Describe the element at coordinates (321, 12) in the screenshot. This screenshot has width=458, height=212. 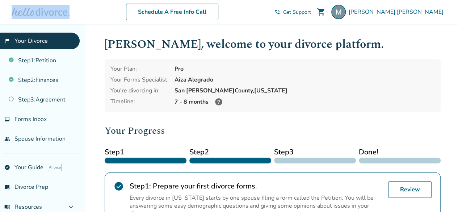
I see `span: shopping_cart` at that location.